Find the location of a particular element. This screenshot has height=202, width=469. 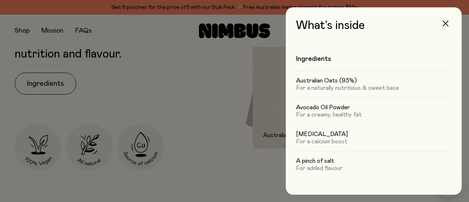

h5: Australian Oats (93%) is located at coordinates (374, 81).